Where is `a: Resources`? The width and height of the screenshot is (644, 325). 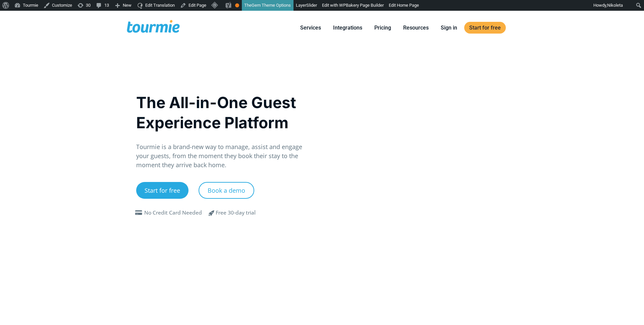
a: Resources is located at coordinates (416, 28).